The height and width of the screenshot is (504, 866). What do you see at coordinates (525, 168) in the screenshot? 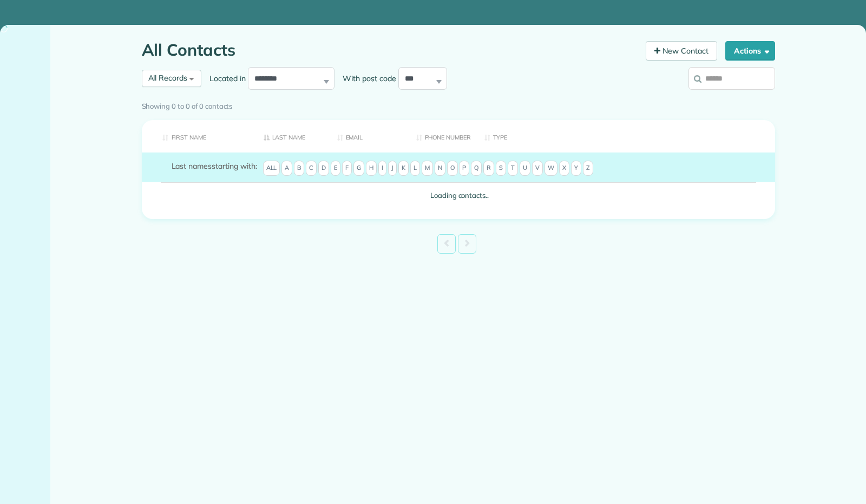
I see `span: U` at bounding box center [525, 168].